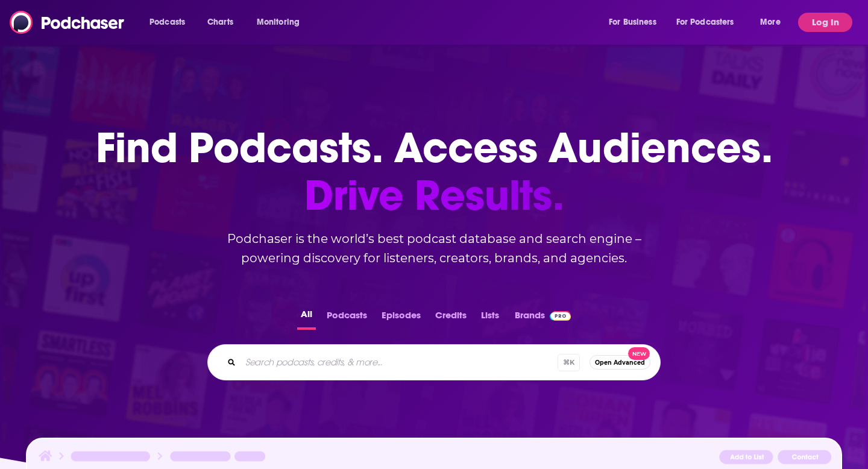  What do you see at coordinates (68, 22) in the screenshot?
I see `a: Podchaser - Follow, Share and Rate Podcasts` at bounding box center [68, 22].